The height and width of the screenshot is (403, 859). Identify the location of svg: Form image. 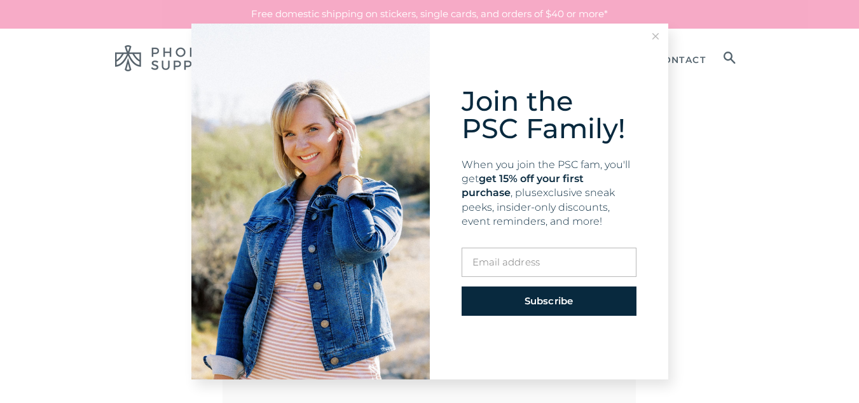
(310, 202).